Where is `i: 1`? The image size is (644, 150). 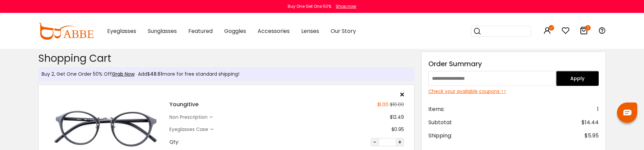
i: 1 is located at coordinates (588, 28).